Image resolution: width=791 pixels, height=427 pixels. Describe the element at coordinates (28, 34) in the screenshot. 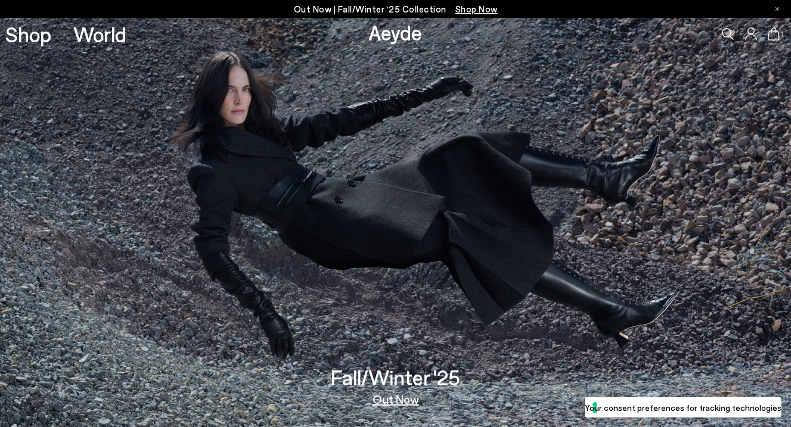

I see `a: Shop` at that location.